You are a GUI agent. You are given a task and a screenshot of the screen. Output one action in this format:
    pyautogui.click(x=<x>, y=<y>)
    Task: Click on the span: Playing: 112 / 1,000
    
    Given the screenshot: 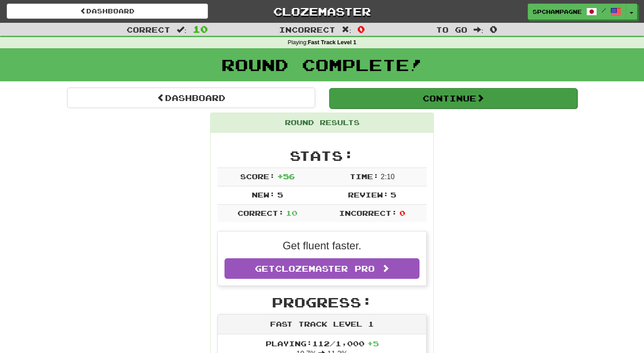 What is the action you would take?
    pyautogui.click(x=322, y=343)
    